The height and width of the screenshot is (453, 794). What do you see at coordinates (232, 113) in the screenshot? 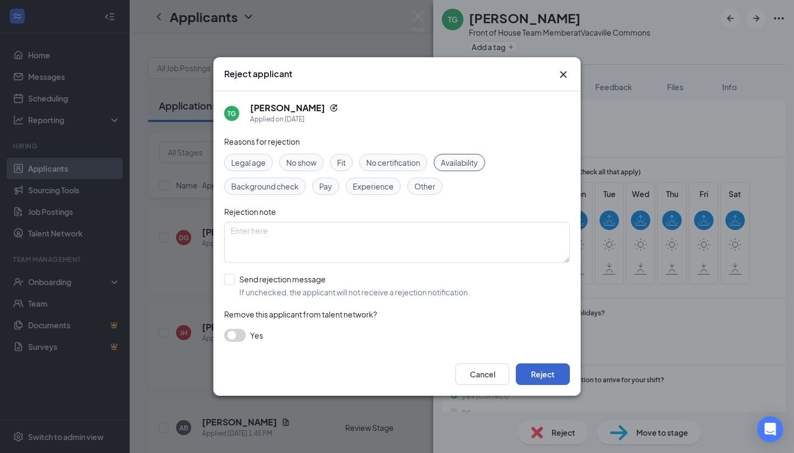
I see `div: TG` at bounding box center [232, 113].